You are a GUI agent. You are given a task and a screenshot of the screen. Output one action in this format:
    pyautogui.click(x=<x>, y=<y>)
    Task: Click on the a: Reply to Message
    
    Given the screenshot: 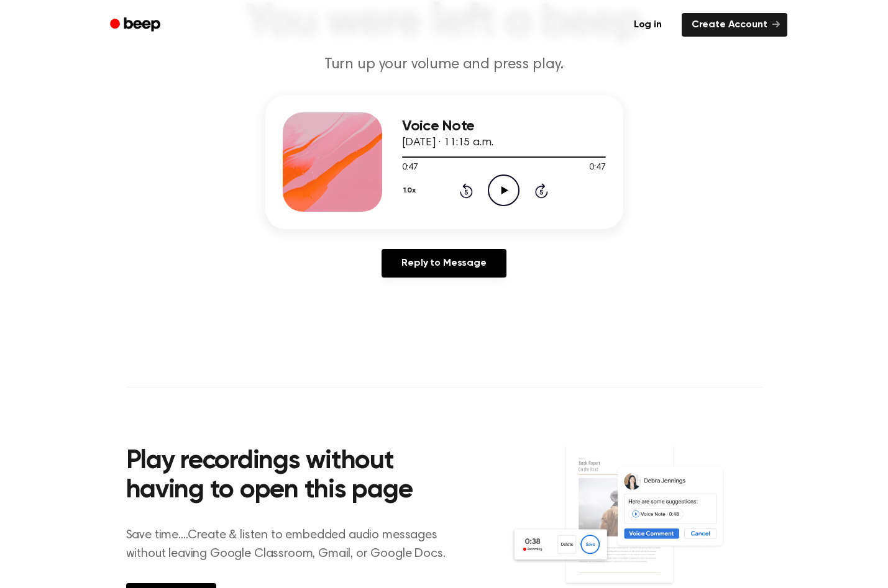 What is the action you would take?
    pyautogui.click(x=443, y=263)
    